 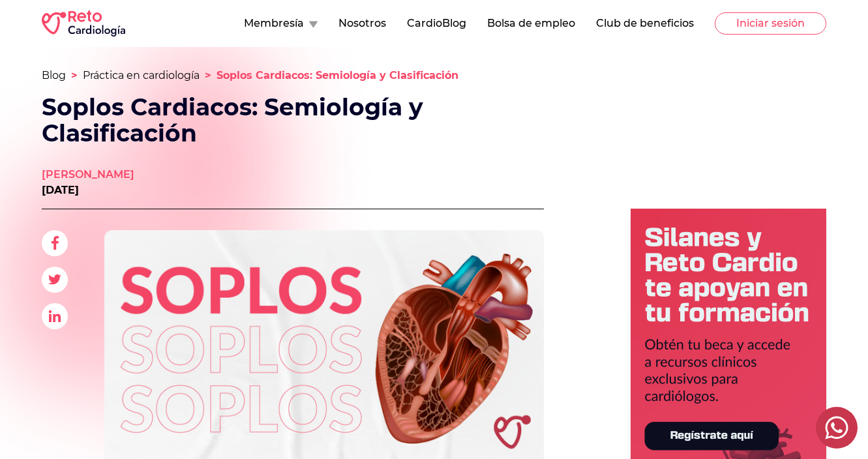 What do you see at coordinates (362, 24) in the screenshot?
I see `button: Nosotros` at bounding box center [362, 24].